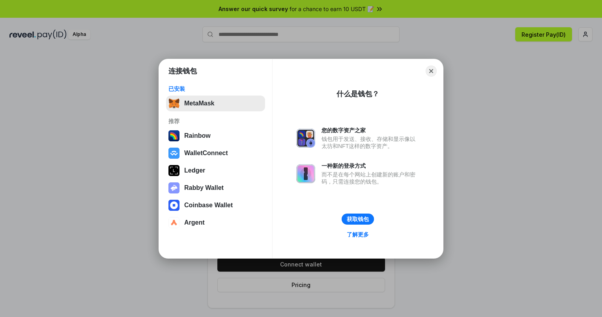 This screenshot has height=317, width=602. Describe the element at coordinates (215, 222) in the screenshot. I see `button: Argent` at that location.